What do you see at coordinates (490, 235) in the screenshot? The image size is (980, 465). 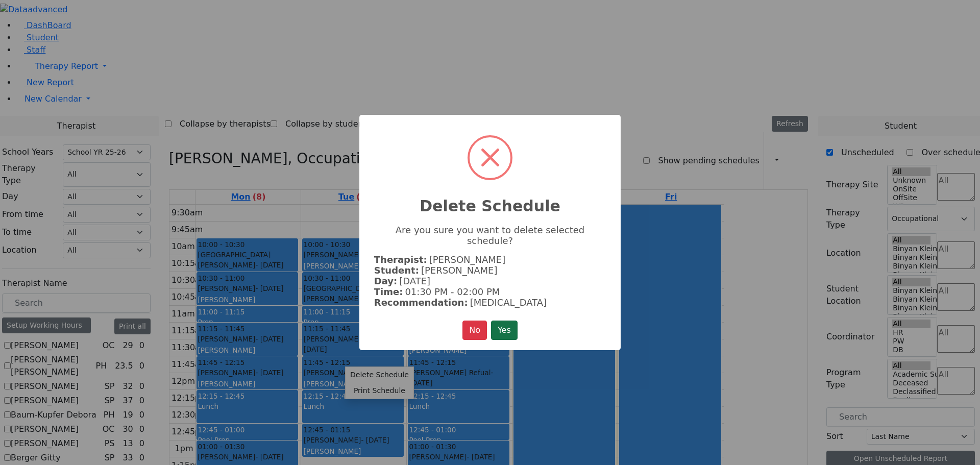 I see `p: Are you sure you want to delete selected schedule?` at bounding box center [490, 235].